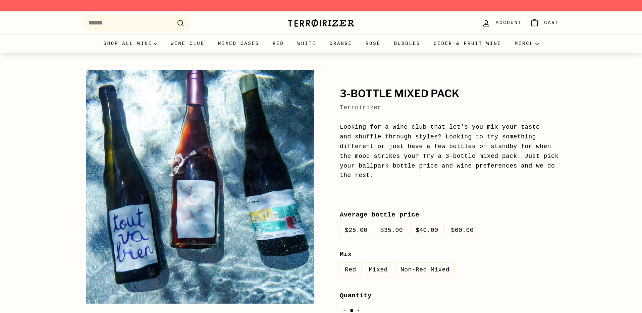 The height and width of the screenshot is (313, 642). Describe the element at coordinates (502, 23) in the screenshot. I see `a: Account` at that location.